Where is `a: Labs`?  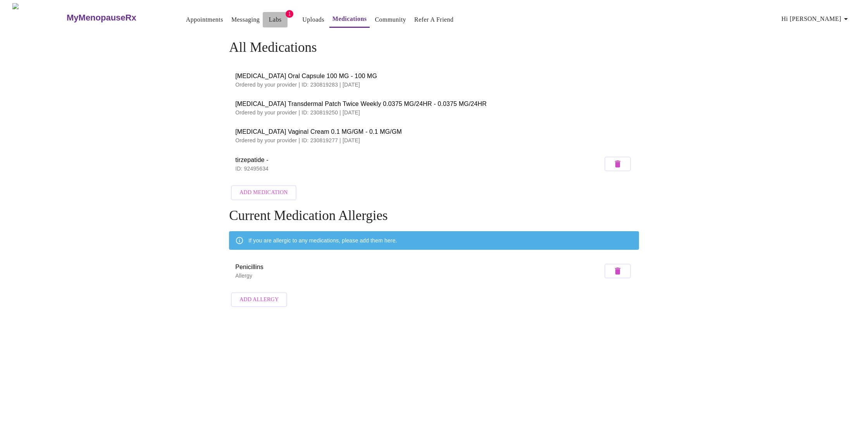
a: Labs is located at coordinates (275, 20).